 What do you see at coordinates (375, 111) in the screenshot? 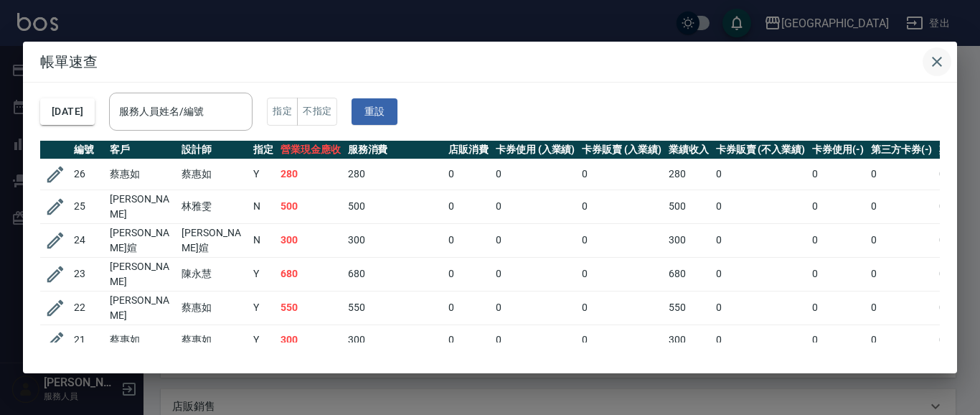
I see `button: 重設` at bounding box center [375, 111].